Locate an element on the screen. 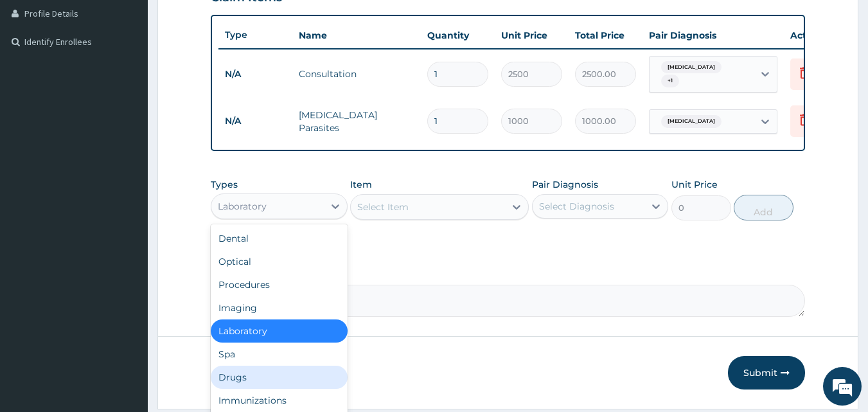 This screenshot has height=412, width=868. div: Procedures is located at coordinates (279, 285).